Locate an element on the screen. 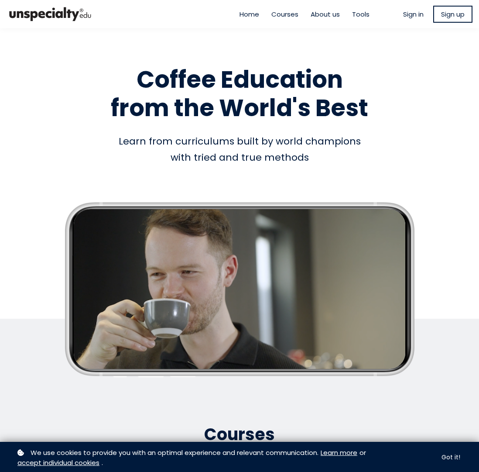  span: Sign in is located at coordinates (413, 14).